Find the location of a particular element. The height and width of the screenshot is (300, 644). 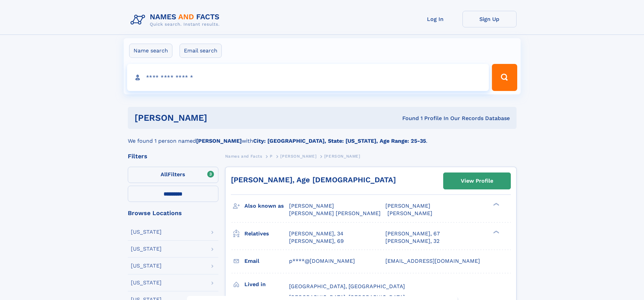

img: Logo Names and Facts is located at coordinates (176, 20).